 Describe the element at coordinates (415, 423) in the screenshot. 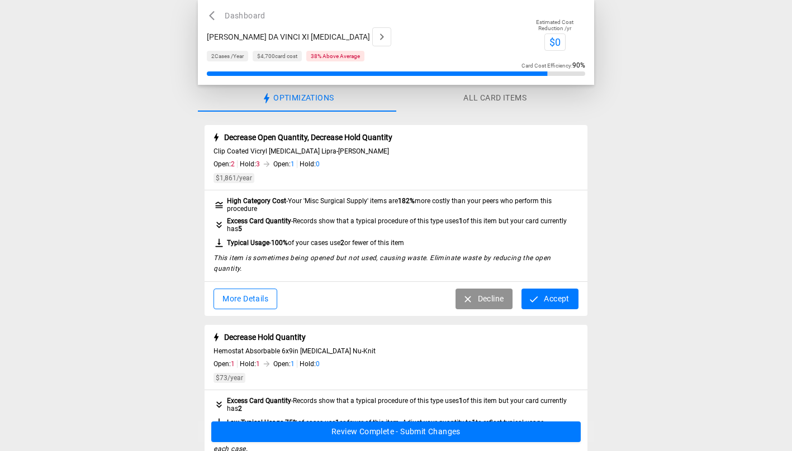

I see `span: of cases use or fewer of this item. Adjust your quantity to to reflect typical usage.` at that location.